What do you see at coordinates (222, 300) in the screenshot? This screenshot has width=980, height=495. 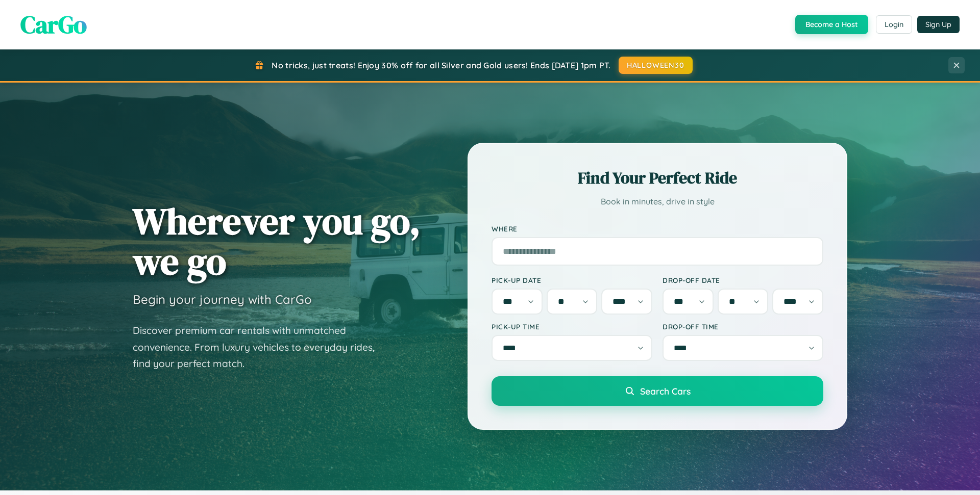 I see `h3: Begin your journey with CarGo` at bounding box center [222, 300].